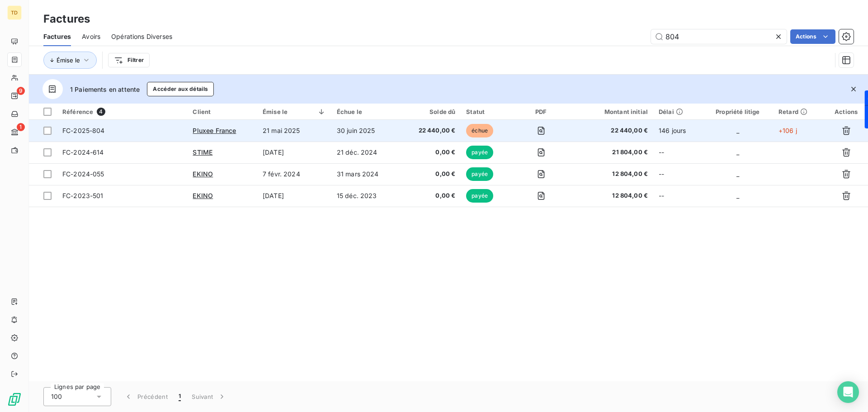  Describe the element at coordinates (738, 112) in the screenshot. I see `div: Propriété litige` at that location.